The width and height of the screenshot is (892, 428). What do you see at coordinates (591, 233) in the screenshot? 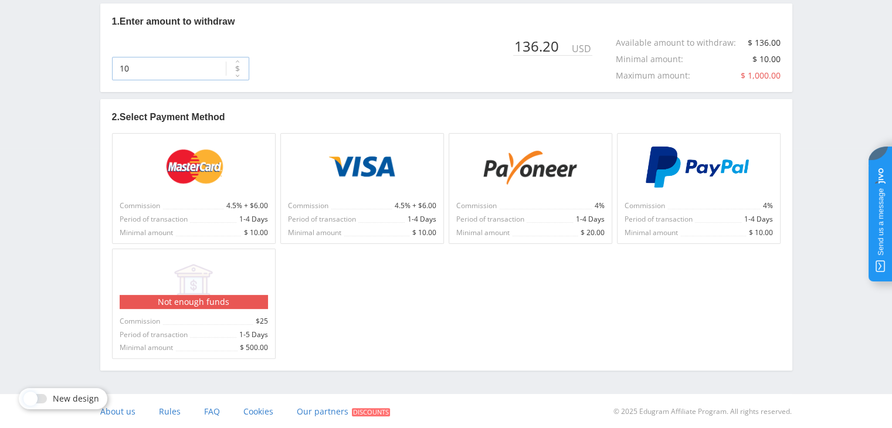
I see `span: $ 20.00` at bounding box center [591, 233].